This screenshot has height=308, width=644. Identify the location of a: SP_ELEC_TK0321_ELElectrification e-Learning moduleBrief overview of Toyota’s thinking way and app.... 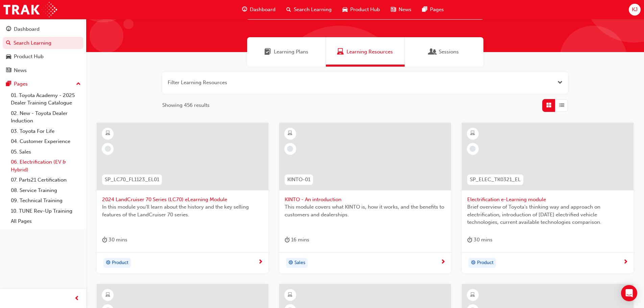
(548, 198).